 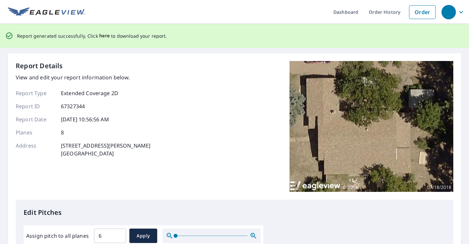 What do you see at coordinates (92, 36) in the screenshot?
I see `p: Report generated successfully. Click to download your report.` at bounding box center [92, 36].